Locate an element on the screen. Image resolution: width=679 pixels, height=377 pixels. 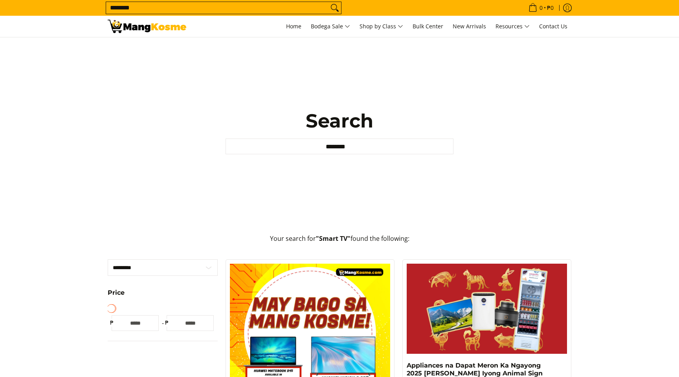
span: Bodega Sale is located at coordinates (331, 26).